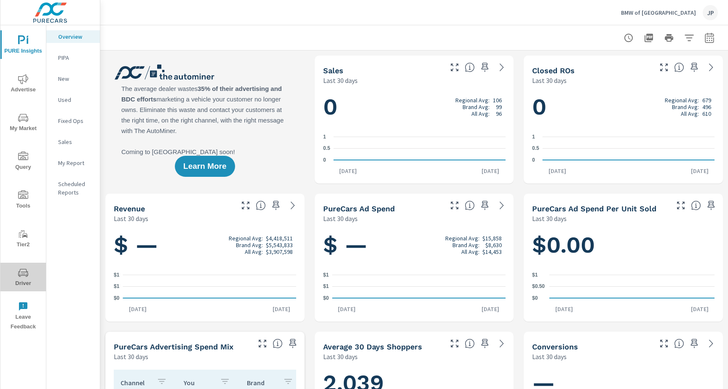 The width and height of the screenshot is (728, 389). Describe the element at coordinates (135, 383) in the screenshot. I see `p: Channel` at that location.